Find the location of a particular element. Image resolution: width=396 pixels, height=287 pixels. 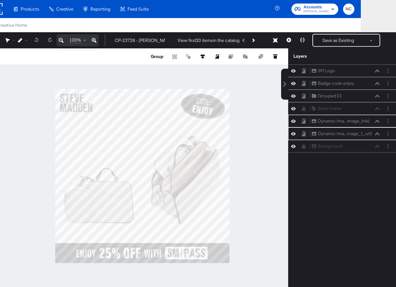

span: 100% is located at coordinates (75, 40).